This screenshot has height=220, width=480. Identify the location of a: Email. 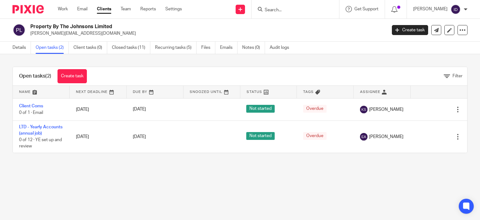
(82, 9).